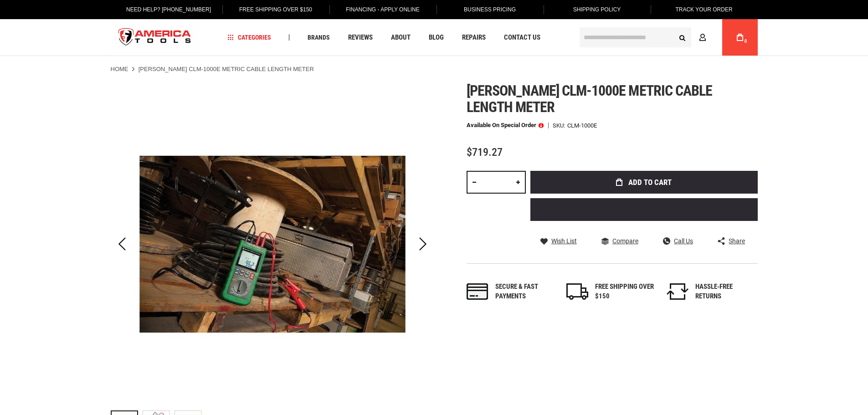  What do you see at coordinates (559, 241) in the screenshot?
I see `a: Wish List` at bounding box center [559, 241].